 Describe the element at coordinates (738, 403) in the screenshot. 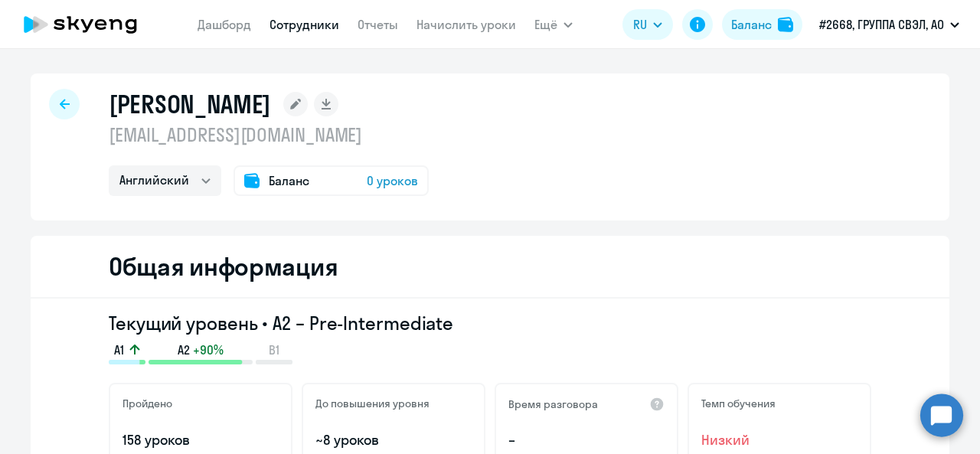

I see `h5: Темп обучения` at that location.